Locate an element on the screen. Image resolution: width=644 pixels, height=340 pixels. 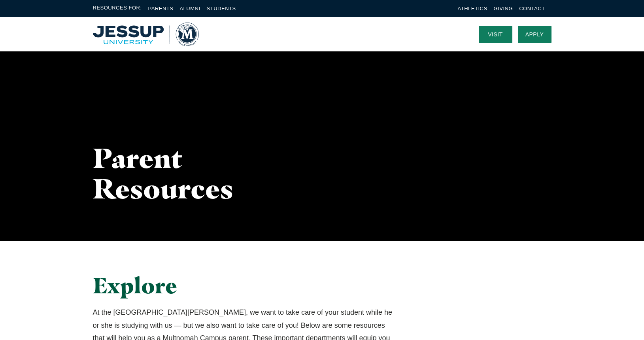
a: Students is located at coordinates (221, 8).